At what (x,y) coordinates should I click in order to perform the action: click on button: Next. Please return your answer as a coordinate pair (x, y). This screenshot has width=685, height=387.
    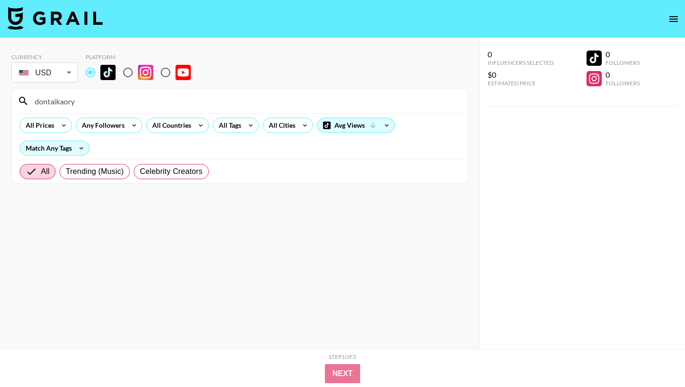
    Looking at the image, I should click on (343, 373).